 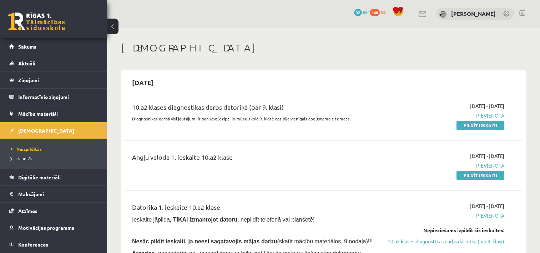 I want to click on span: Izlabotās, so click(x=21, y=158).